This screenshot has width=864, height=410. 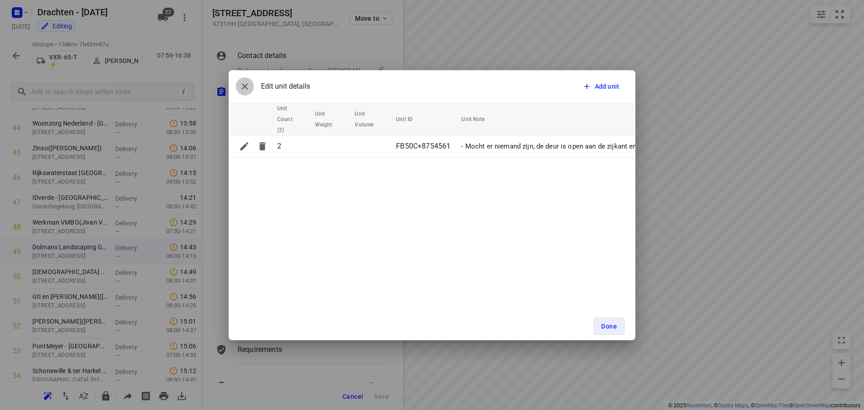 What do you see at coordinates (410, 119) in the screenshot?
I see `span: Unit ID` at bounding box center [410, 119].